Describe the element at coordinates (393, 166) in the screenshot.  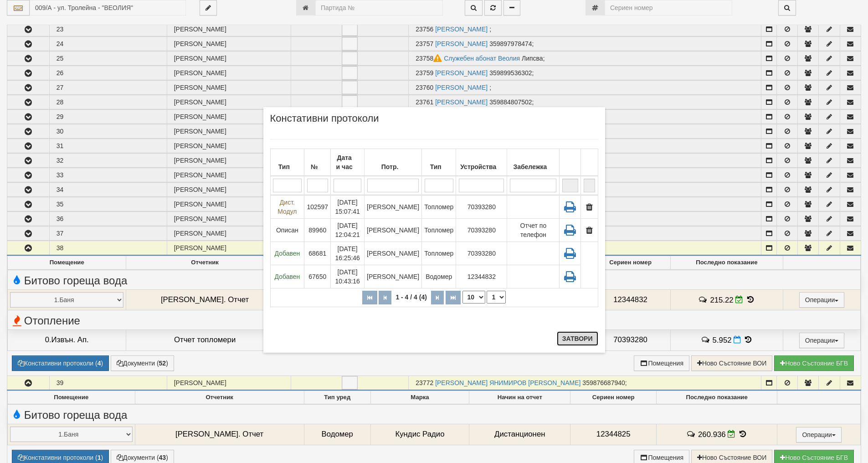
I see `div: Потр.` at that location.